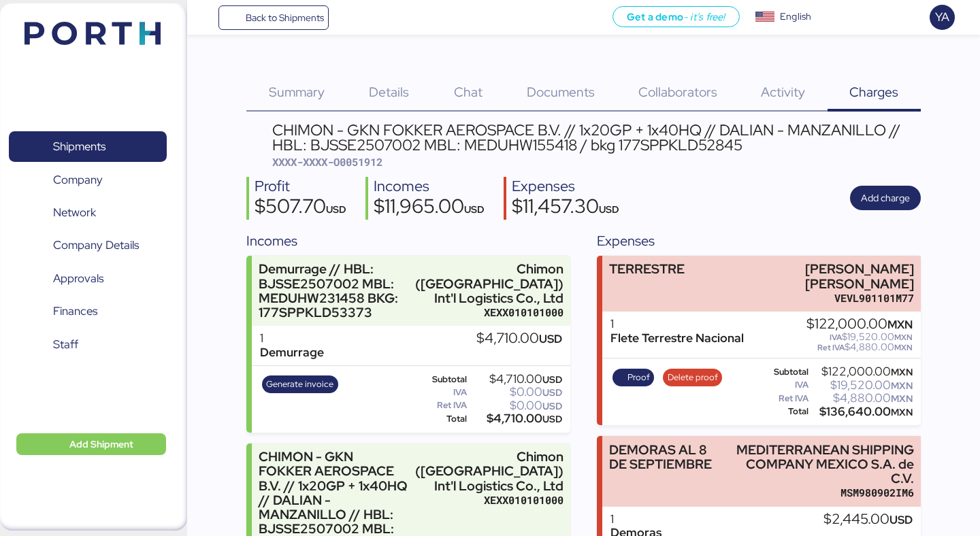  Describe the element at coordinates (782, 92) in the screenshot. I see `span: Activity` at that location.